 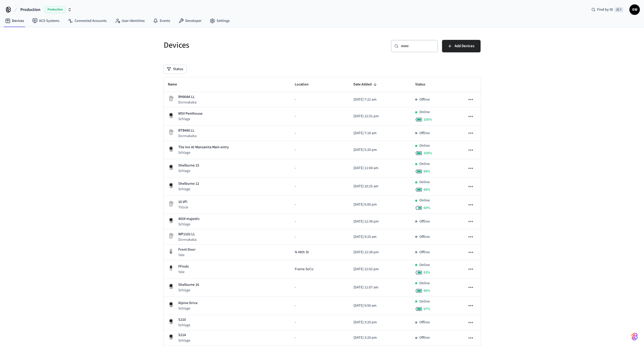 I want to click on button: EW, so click(x=635, y=9).